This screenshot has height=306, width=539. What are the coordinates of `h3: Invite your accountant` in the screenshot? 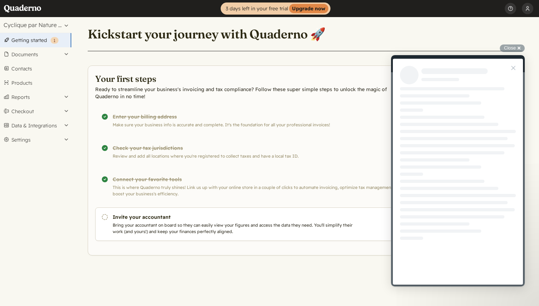 It's located at (234, 217).